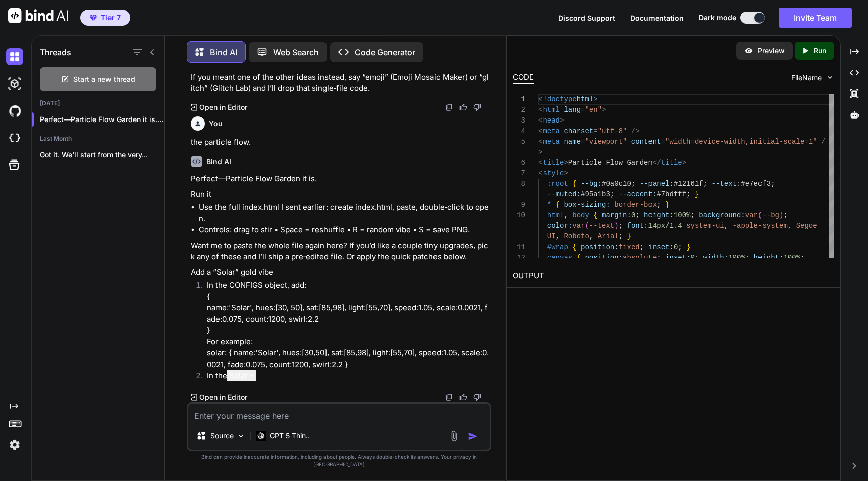 This screenshot has height=481, width=868. I want to click on div: 11, so click(519, 247).